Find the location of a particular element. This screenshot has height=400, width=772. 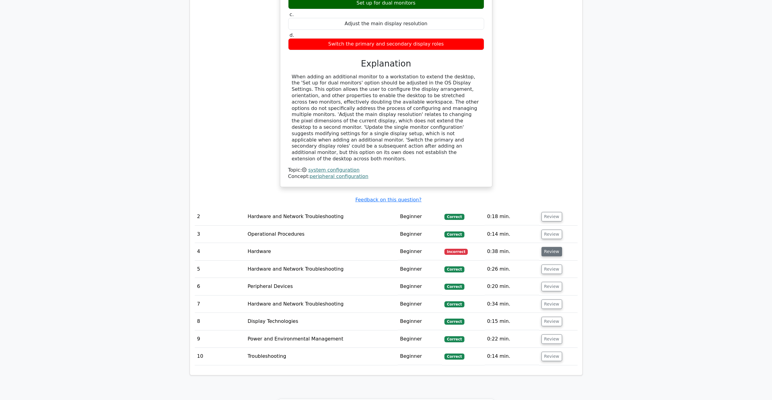

td: 2 is located at coordinates (220, 216).